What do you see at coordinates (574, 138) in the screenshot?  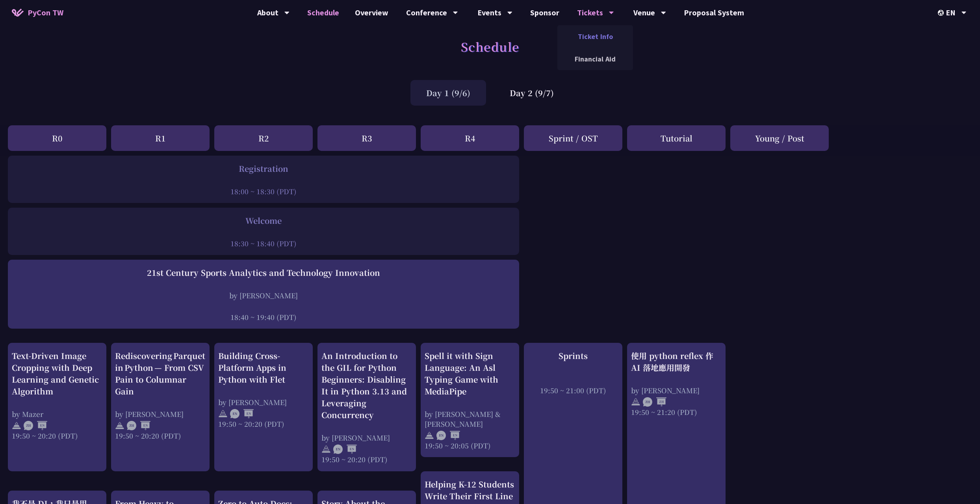 I see `div: Sprint / OST` at bounding box center [574, 138].